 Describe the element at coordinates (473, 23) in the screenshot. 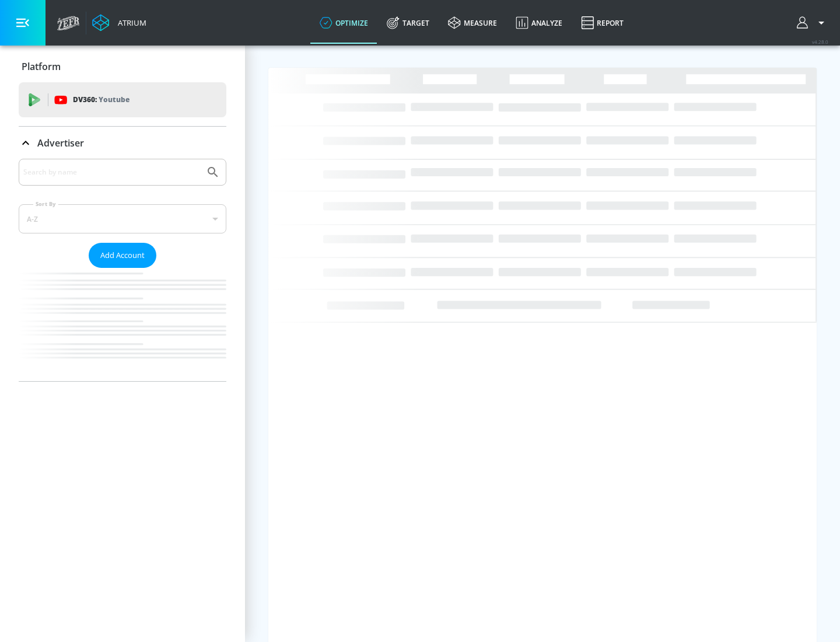

I see `a: measure` at that location.